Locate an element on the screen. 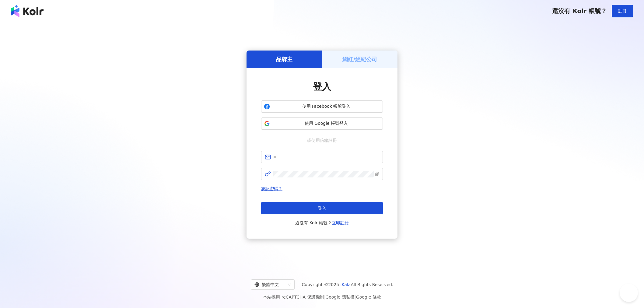 The height and width of the screenshot is (308, 644). img: logo is located at coordinates (27, 11).